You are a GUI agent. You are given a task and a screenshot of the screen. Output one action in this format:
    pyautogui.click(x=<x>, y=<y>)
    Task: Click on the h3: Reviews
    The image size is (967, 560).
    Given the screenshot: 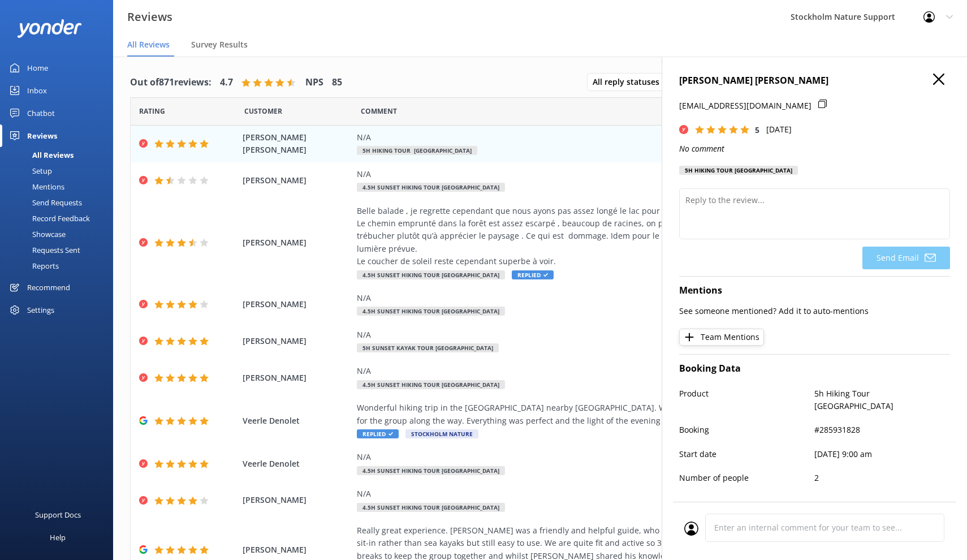 What is the action you would take?
    pyautogui.click(x=150, y=17)
    